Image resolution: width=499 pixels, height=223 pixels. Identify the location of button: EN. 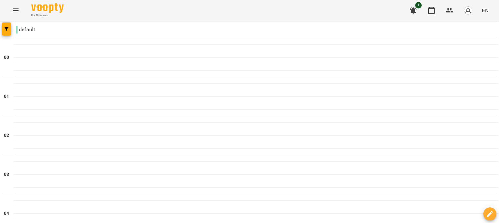
(485, 10).